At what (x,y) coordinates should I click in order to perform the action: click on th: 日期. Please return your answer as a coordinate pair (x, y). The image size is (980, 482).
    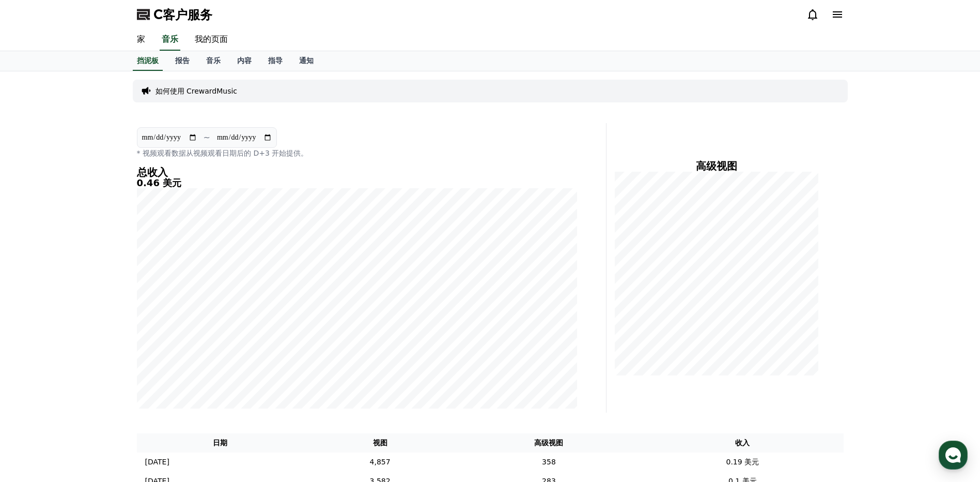
    Looking at the image, I should click on (220, 443).